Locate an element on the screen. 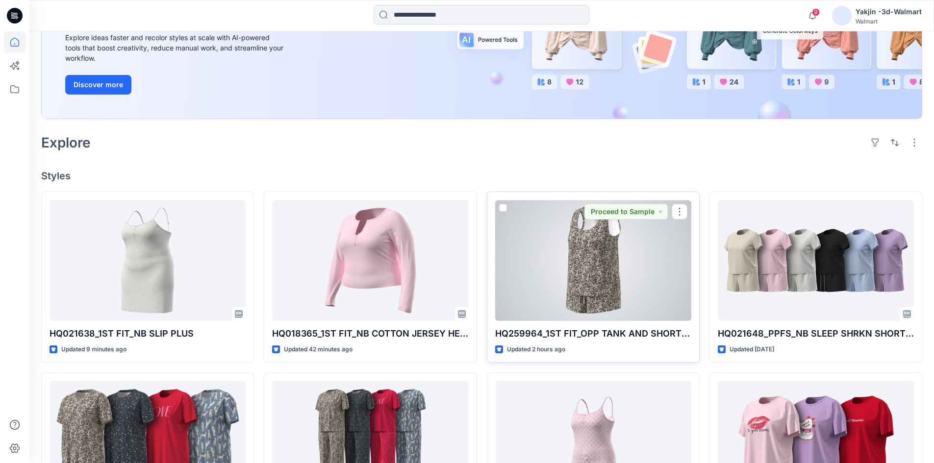  div: Explore ideas faster and recolor styles at scale with AI-powered tools that boost creativity, red... is located at coordinates (176, 48).